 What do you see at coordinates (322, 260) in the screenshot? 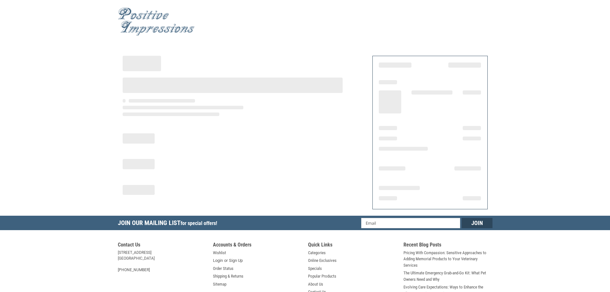
I see `a: Online Exclusives` at bounding box center [322, 260].